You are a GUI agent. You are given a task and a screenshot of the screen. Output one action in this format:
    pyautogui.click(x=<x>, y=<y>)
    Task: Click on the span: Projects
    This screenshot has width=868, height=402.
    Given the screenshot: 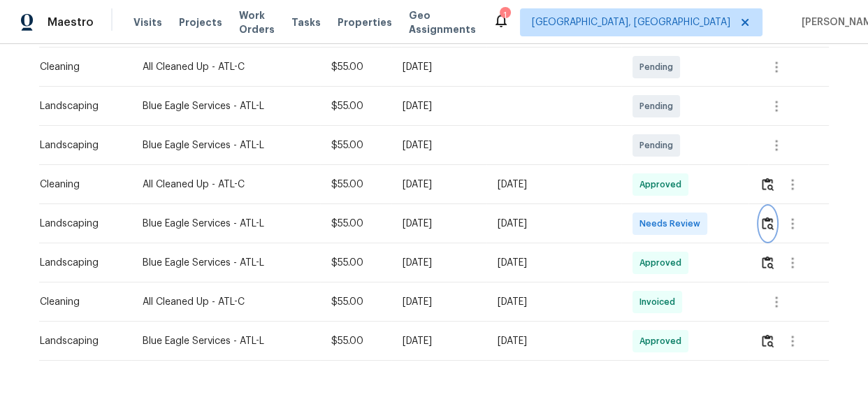 What is the action you would take?
    pyautogui.click(x=200, y=23)
    